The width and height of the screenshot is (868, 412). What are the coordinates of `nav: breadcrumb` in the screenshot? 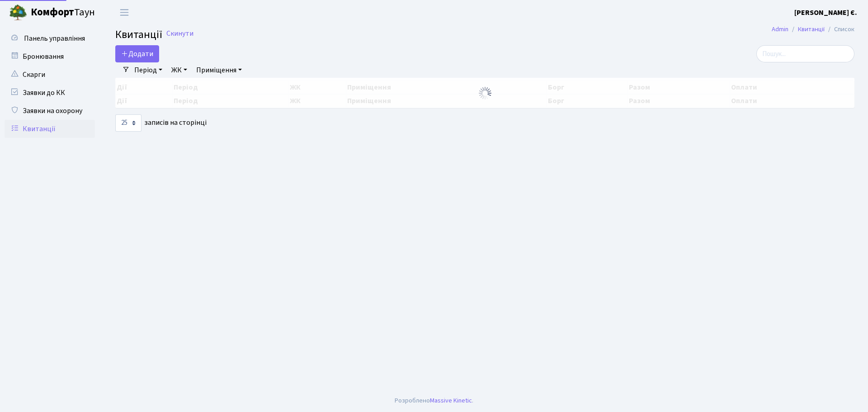 It's located at (813, 30).